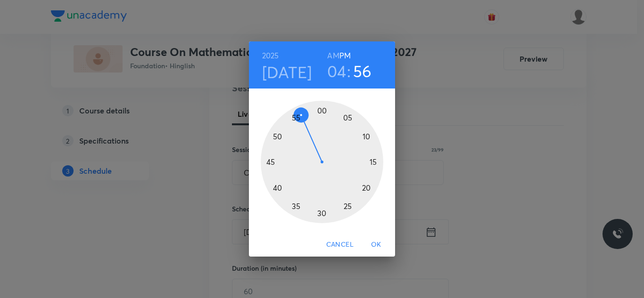 This screenshot has height=298, width=644. Describe the element at coordinates (337, 72) in the screenshot. I see `h3: 04` at that location.